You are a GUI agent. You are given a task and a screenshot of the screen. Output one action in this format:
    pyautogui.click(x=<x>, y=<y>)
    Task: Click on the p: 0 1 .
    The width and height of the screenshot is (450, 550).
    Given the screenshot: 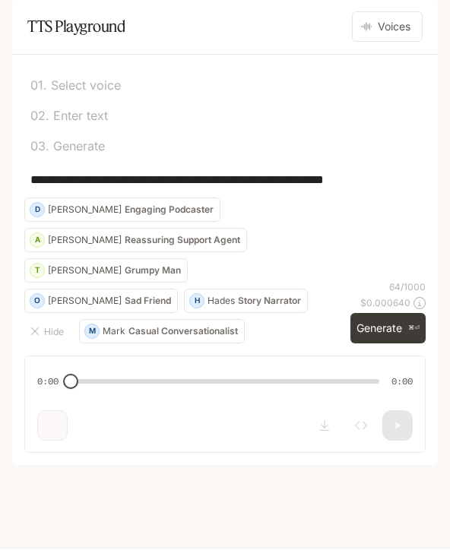 What is the action you would take?
    pyautogui.click(x=39, y=86)
    